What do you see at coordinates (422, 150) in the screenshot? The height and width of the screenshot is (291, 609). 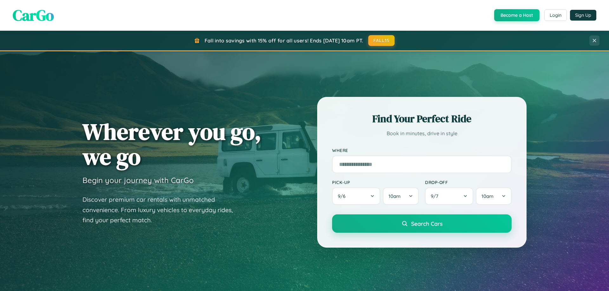 I see `label: Where` at bounding box center [422, 150].